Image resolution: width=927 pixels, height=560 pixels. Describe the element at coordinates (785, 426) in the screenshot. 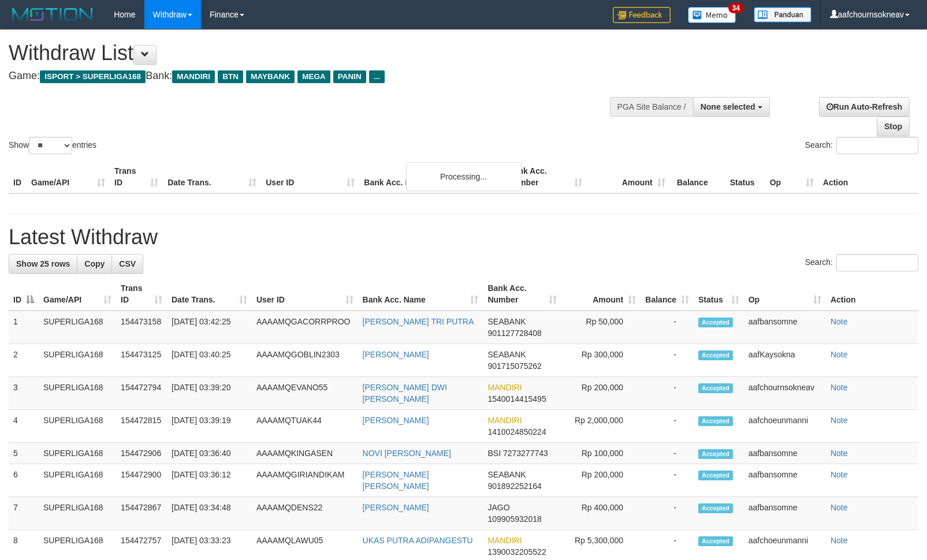

I see `td: aafchoeunmanni` at that location.